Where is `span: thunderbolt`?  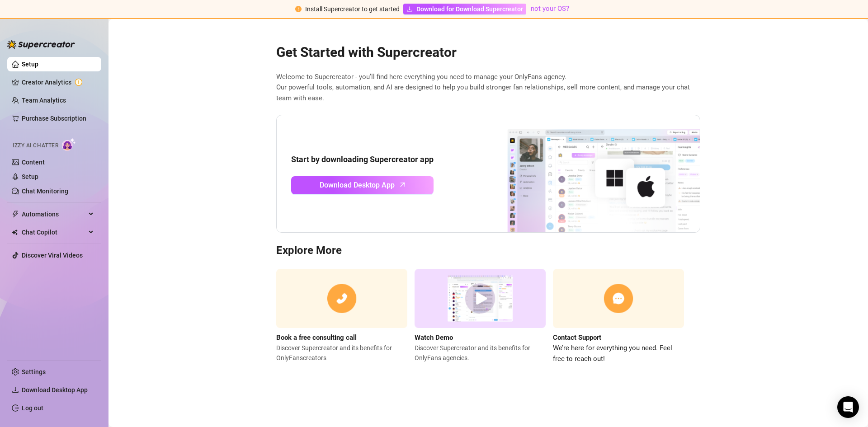 span: thunderbolt is located at coordinates (16, 214).